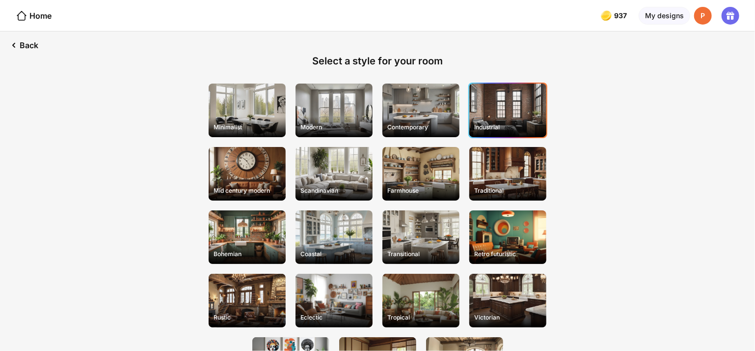  What do you see at coordinates (421, 190) in the screenshot?
I see `div: Farmhouse` at bounding box center [421, 190].